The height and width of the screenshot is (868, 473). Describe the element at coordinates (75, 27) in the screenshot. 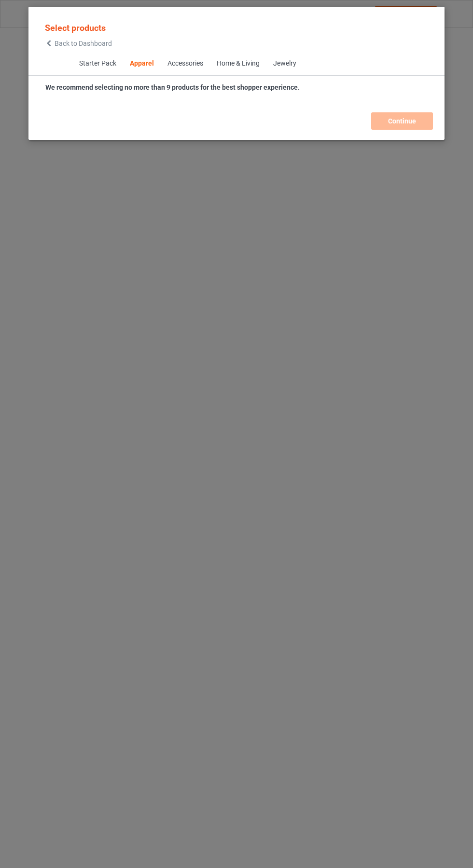

I see `span: Select products` at that location.